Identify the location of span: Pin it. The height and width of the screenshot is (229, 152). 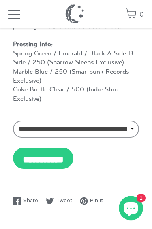
(96, 202).